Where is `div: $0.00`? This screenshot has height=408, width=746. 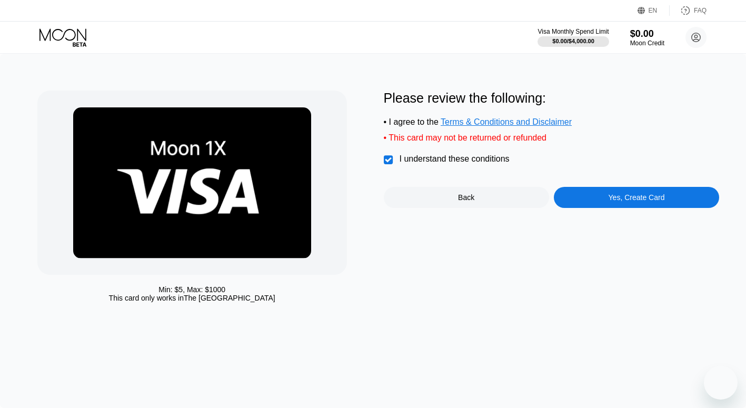 div: $0.00 is located at coordinates (647, 34).